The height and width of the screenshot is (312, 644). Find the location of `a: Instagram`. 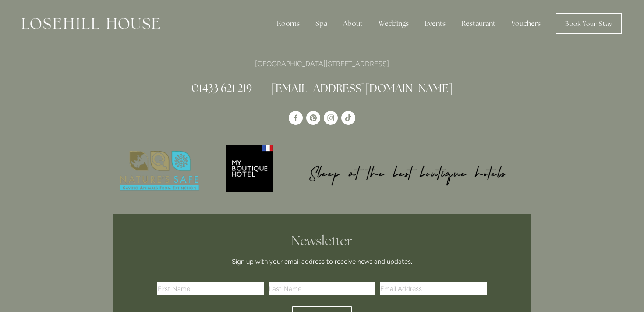

a: Instagram is located at coordinates (331, 118).